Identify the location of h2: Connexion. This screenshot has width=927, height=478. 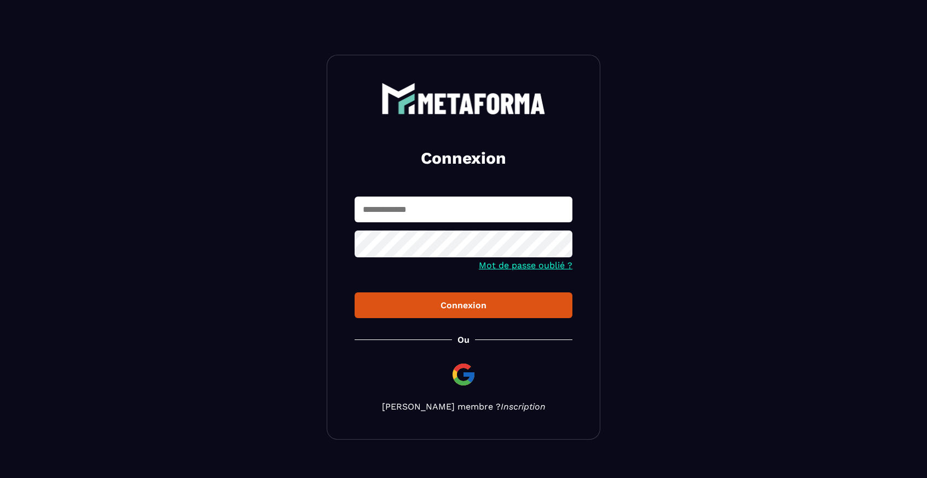
(464, 158).